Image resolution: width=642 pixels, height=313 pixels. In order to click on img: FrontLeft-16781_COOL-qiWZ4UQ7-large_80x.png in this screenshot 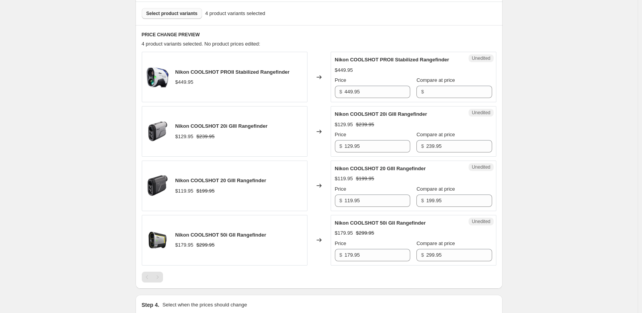, I will do `click(158, 132)`.